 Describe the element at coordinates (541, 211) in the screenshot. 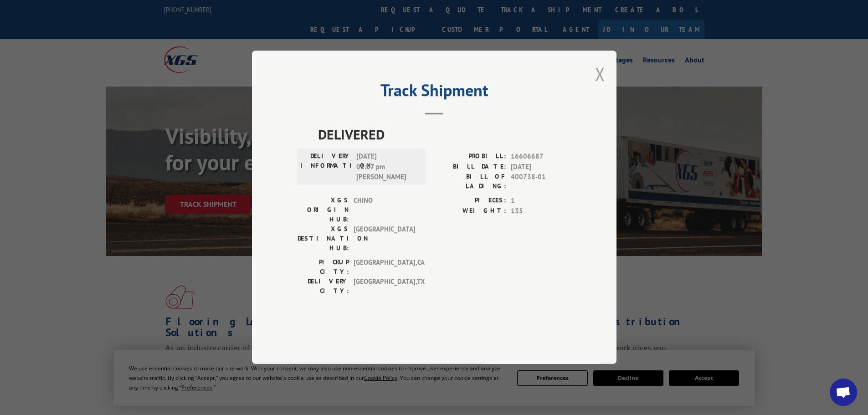

I see `span: 135` at that location.